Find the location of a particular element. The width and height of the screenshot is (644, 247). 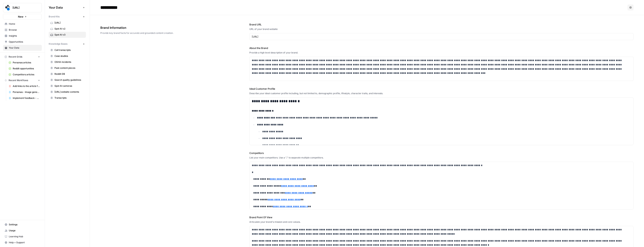

span: Recent Workflows is located at coordinates (18, 80).